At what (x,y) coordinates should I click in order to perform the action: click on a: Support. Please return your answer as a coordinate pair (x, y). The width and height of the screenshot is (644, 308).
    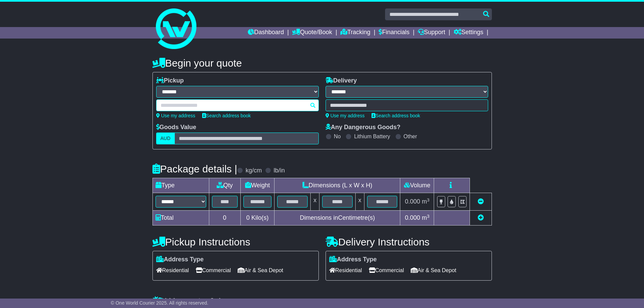
    Looking at the image, I should click on (431, 33).